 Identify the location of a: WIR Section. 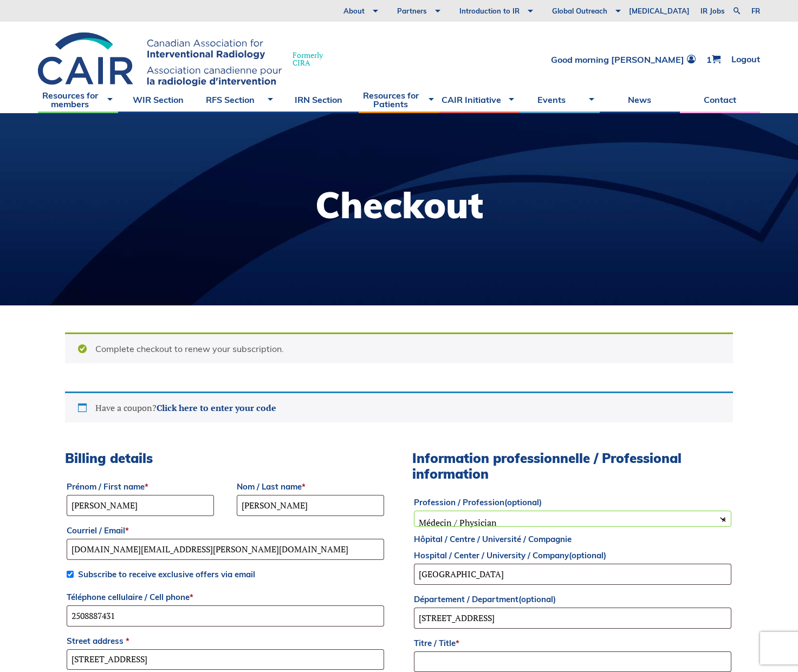
(158, 100).